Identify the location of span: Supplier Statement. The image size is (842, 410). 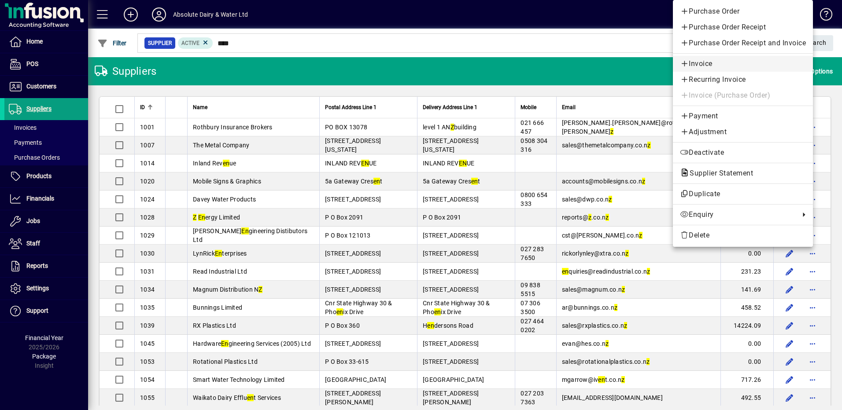
(718, 173).